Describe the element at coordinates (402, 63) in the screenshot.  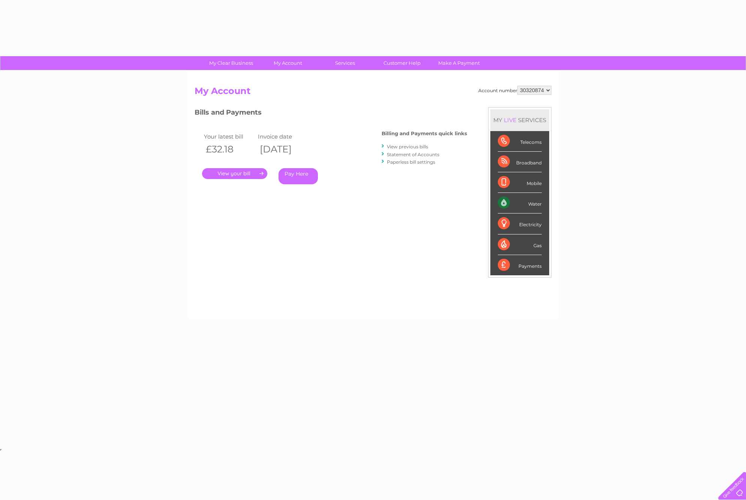
I see `a: Customer Help` at that location.